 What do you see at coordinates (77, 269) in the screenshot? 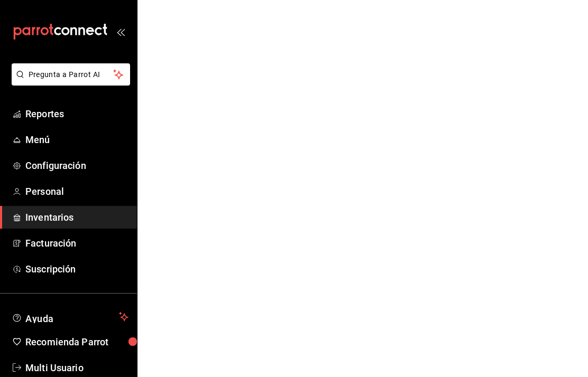
I see `span: Suscripción` at bounding box center [77, 269].